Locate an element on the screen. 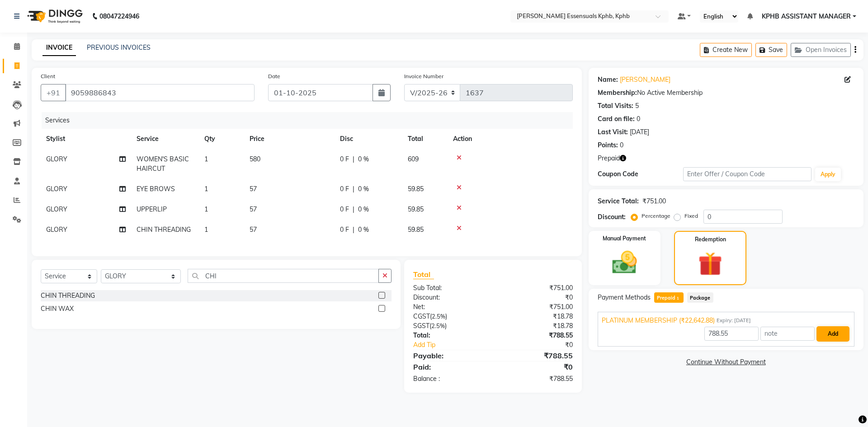 The image size is (868, 427). div: Paid: is located at coordinates (450, 367).